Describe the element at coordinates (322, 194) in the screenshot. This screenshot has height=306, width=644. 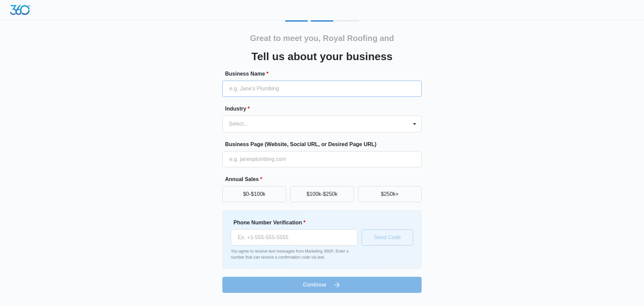
I see `button: $100k-$250k` at that location.